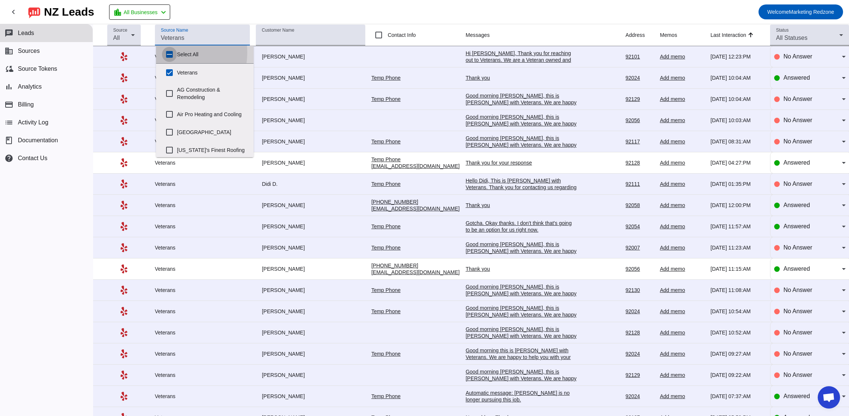  I want to click on span: Marketing Redzone, so click(801, 12).